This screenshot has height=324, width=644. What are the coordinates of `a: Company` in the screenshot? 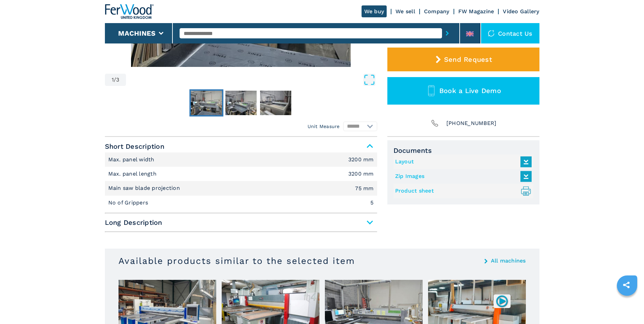 It's located at (437, 11).